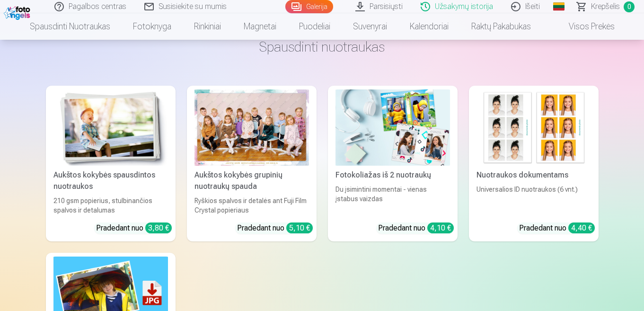 The image size is (644, 311). What do you see at coordinates (322, 47) in the screenshot?
I see `h3: Spausdinti nuotraukas` at bounding box center [322, 47].